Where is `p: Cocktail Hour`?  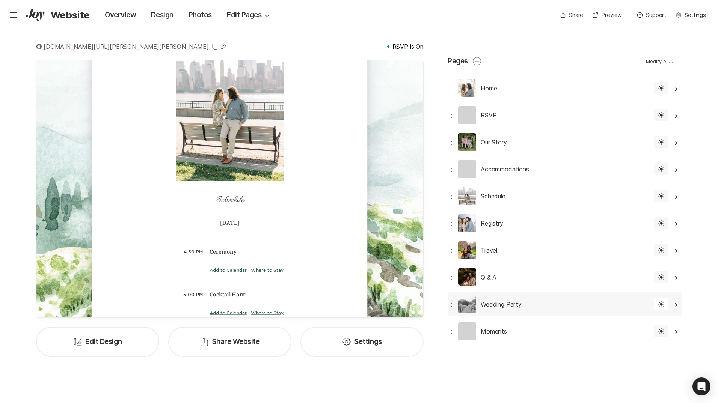 p: Cocktail Hour is located at coordinates (320, 327).